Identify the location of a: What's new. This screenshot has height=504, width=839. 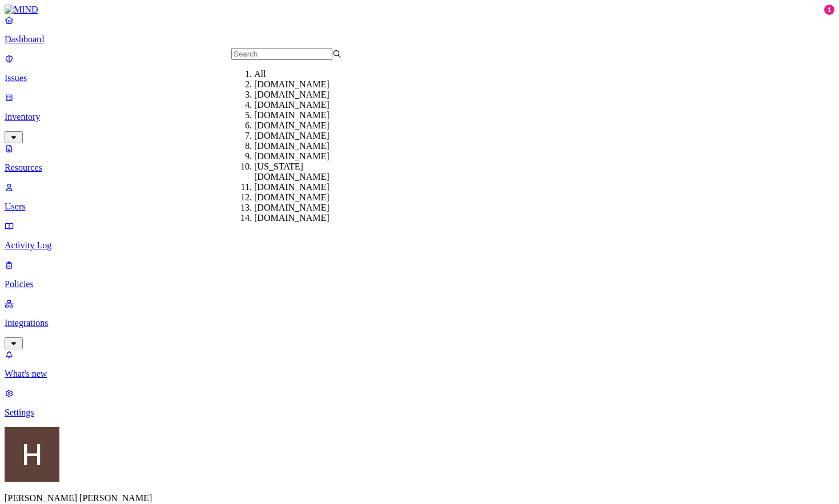
(420, 364).